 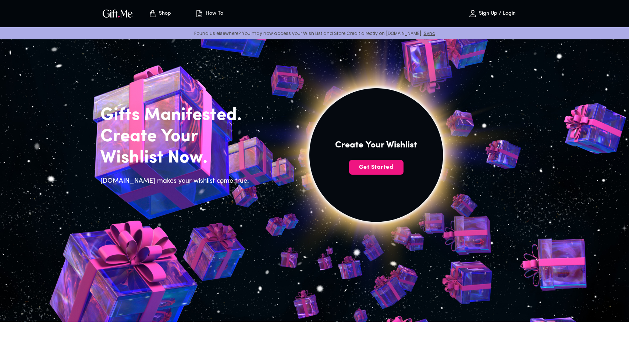 I want to click on span: Get Started, so click(x=376, y=167).